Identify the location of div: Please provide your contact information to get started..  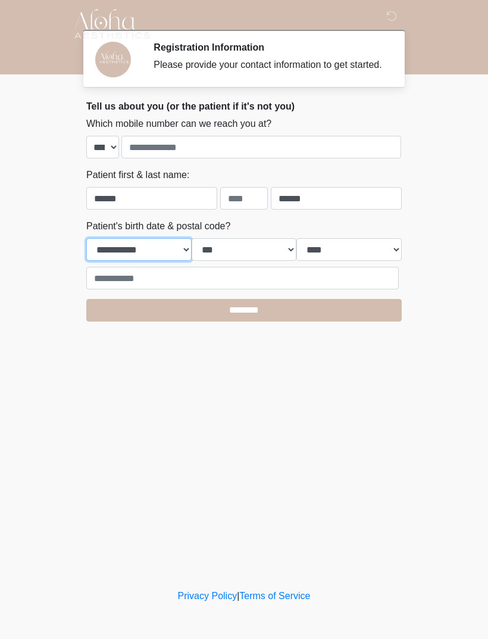
(269, 65).